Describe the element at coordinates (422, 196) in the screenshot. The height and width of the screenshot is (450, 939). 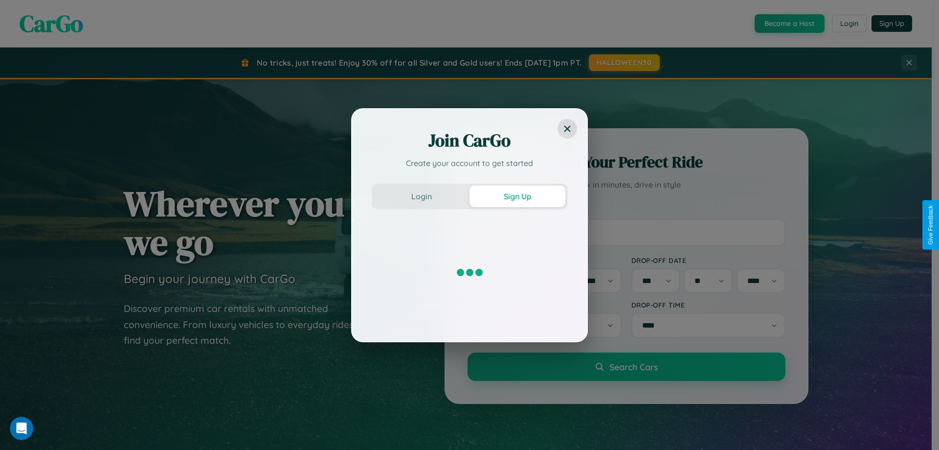
I see `button: Login` at that location.